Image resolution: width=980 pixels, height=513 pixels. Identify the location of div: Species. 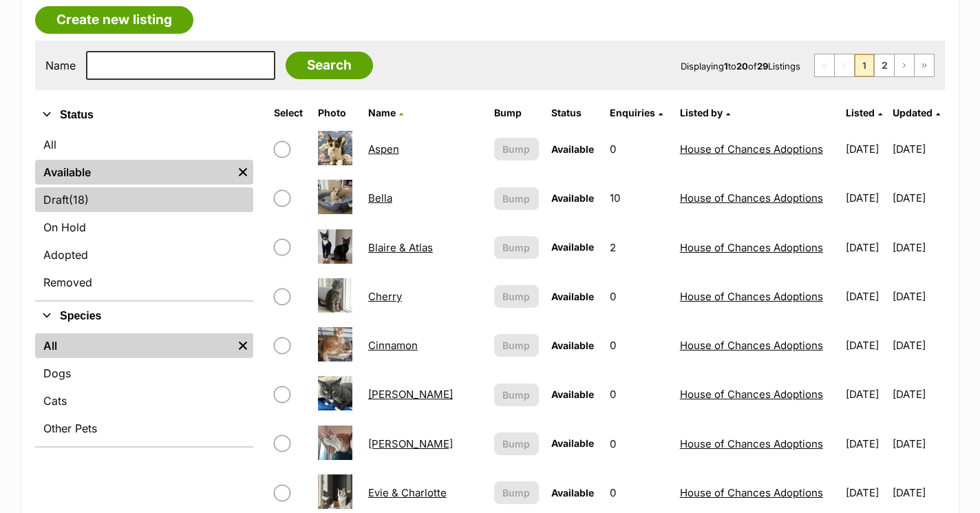
(143, 388).